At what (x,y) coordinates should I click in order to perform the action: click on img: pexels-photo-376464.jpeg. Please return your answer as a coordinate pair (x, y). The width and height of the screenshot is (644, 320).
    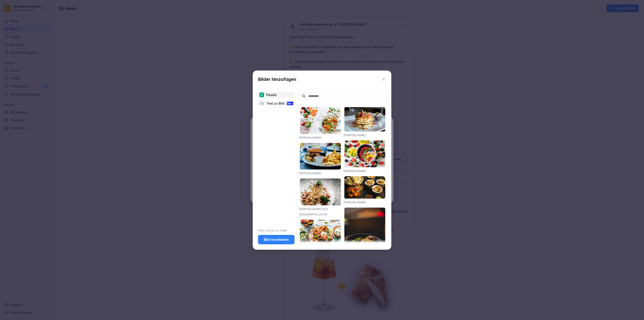
    Looking at the image, I should click on (365, 119).